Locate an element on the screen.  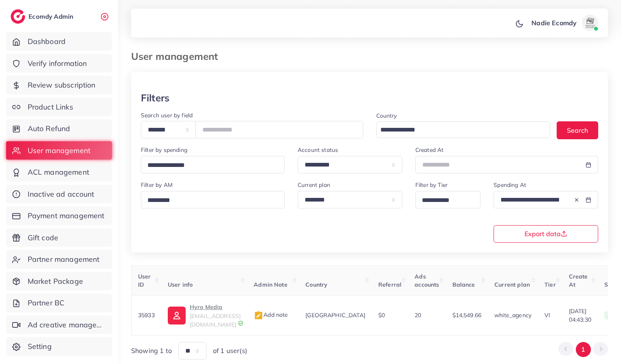
button: Go to page 1 is located at coordinates (584, 349).